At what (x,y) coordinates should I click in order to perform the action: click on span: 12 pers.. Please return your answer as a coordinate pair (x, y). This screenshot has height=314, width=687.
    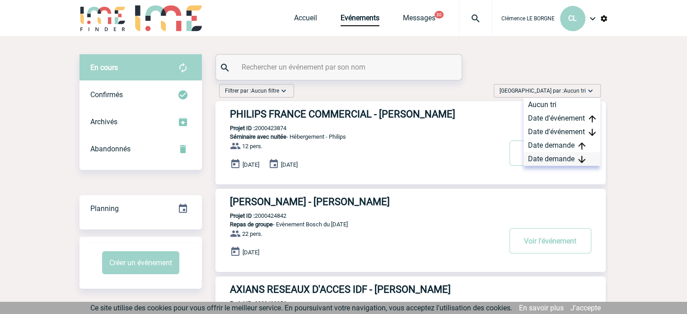
    Looking at the image, I should click on (252, 146).